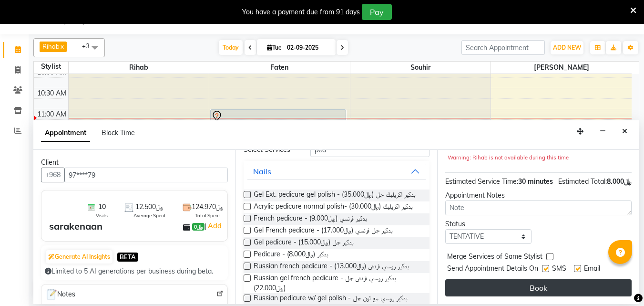 The height and width of the screenshot is (306, 644). Describe the element at coordinates (51, 67) in the screenshot. I see `div: Stylist` at that location.